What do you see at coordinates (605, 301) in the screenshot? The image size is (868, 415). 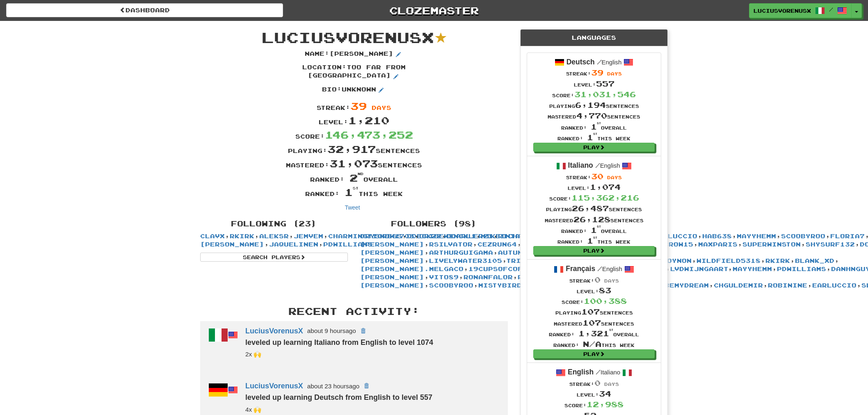 I see `span: 100,388` at bounding box center [605, 301].